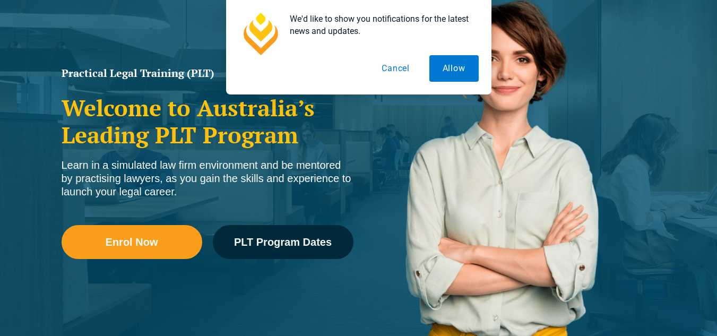 The width and height of the screenshot is (717, 336). Describe the element at coordinates (283, 242) in the screenshot. I see `a: PLT Program Dates` at that location.